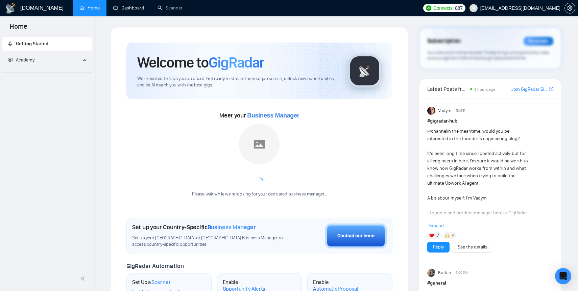  What do you see at coordinates (236, 62) in the screenshot?
I see `span: GigRadar` at bounding box center [236, 62].